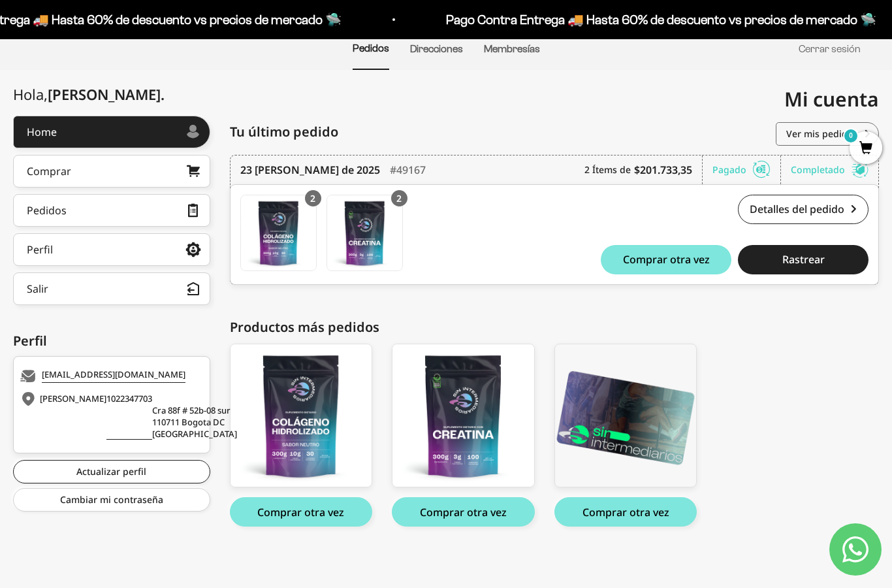  Describe the element at coordinates (46, 210) in the screenshot. I see `div: Pedidos` at that location.